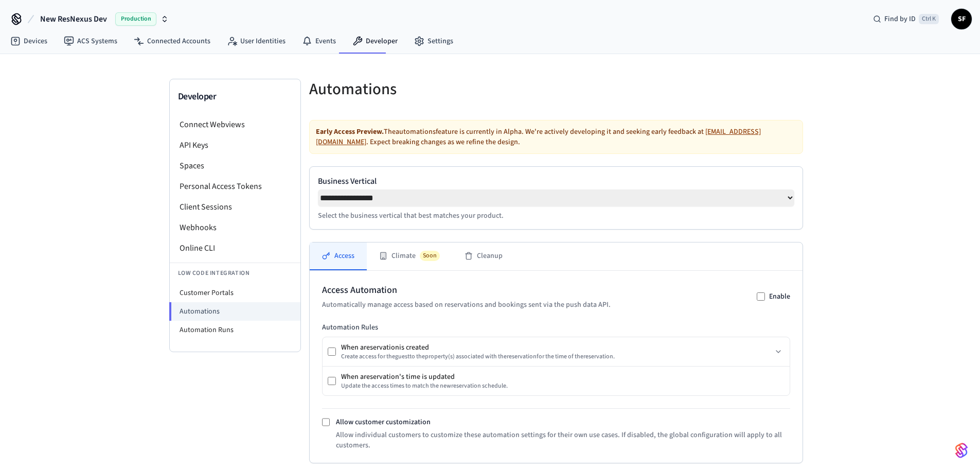 This screenshot has width=980, height=469. Describe the element at coordinates (484, 257) in the screenshot. I see `button: Cleanup` at that location.